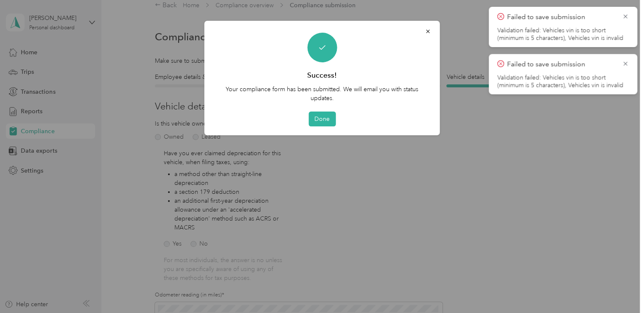  I want to click on button: Done, so click(322, 119).